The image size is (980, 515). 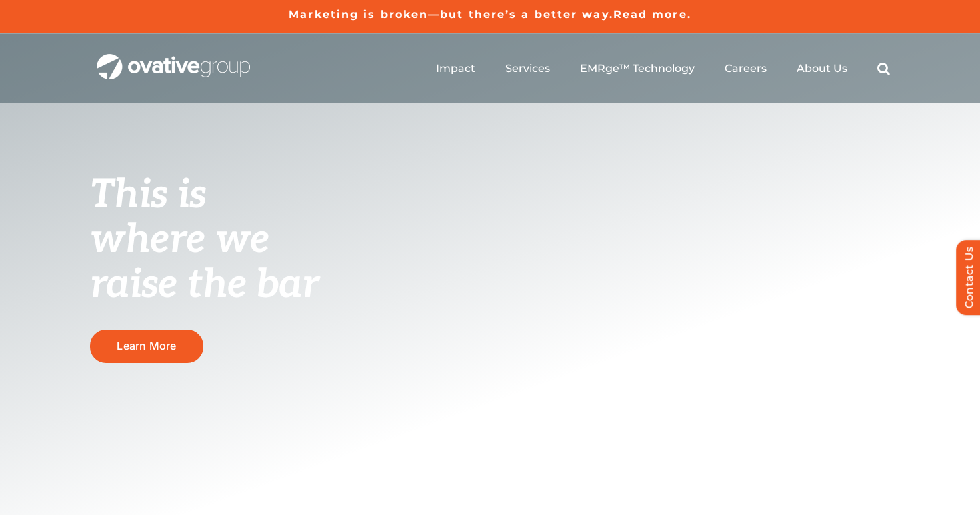 I want to click on span: Read more., so click(x=652, y=14).